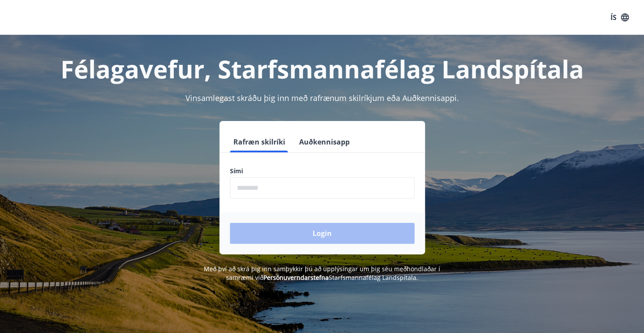 The height and width of the screenshot is (333, 644). Describe the element at coordinates (322, 98) in the screenshot. I see `span: Vinsamlegast skráðu þig inn með rafrænum skilríkjum eða Auðkennisappi.` at that location.